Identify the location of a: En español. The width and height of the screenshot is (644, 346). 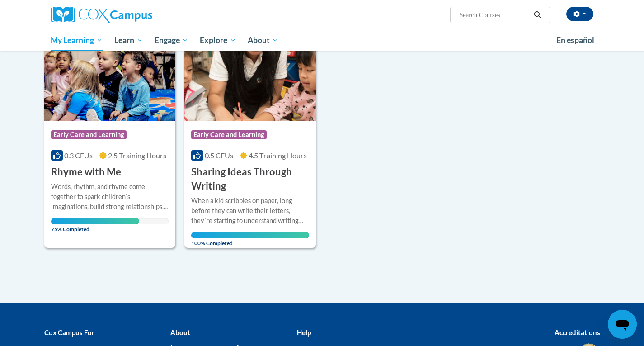
(576, 40).